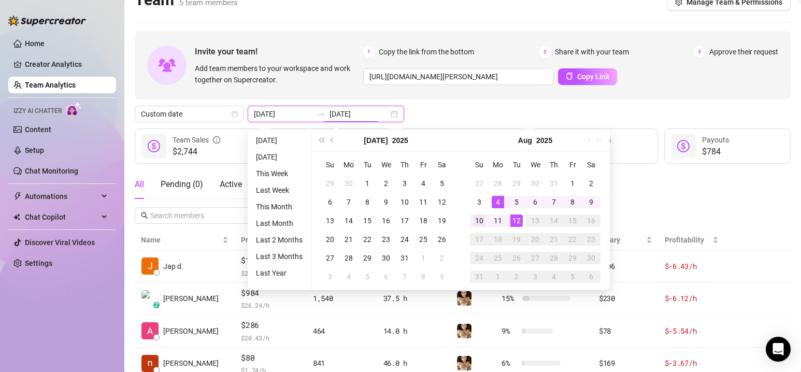 The width and height of the screenshot is (801, 372). I want to click on span: 6 %, so click(510, 363).